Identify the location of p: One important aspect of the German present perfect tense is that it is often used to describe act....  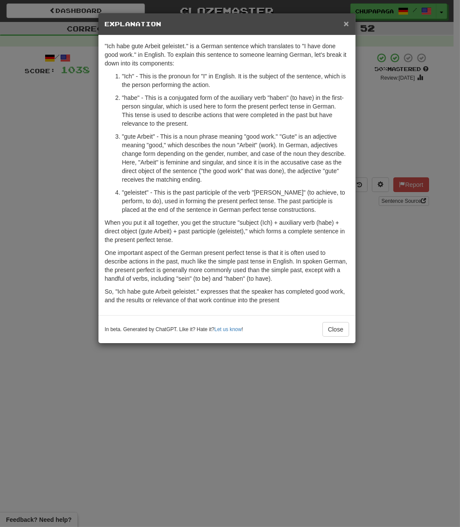
(227, 265).